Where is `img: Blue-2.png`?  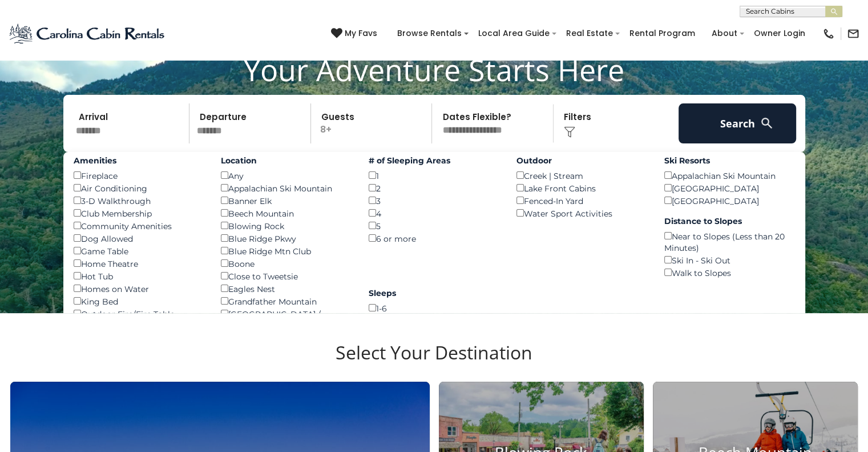 img: Blue-2.png is located at coordinates (87, 34).